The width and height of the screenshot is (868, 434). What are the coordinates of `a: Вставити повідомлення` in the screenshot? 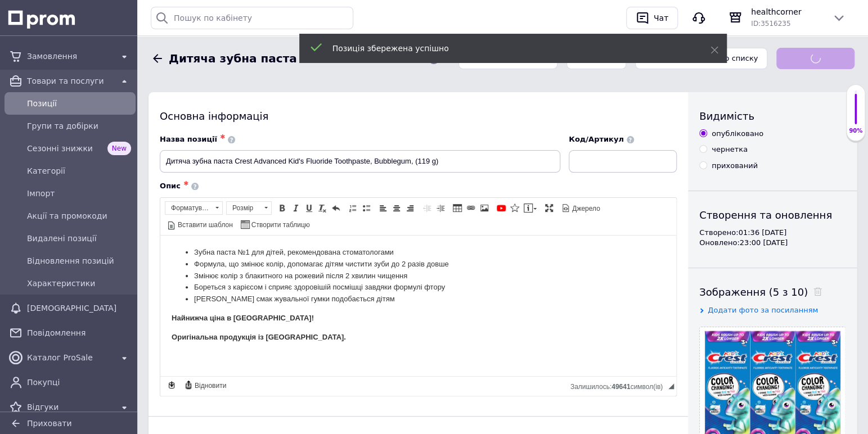 It's located at (530, 208).